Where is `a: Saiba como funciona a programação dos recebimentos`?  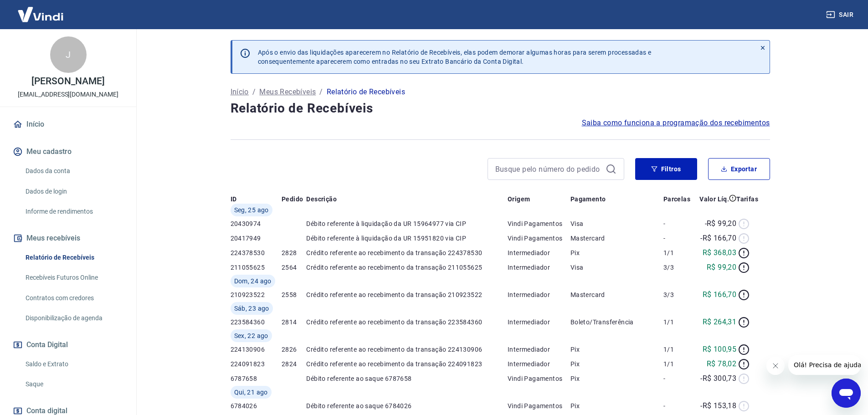 a: Saiba como funciona a programação dos recebimentos is located at coordinates (676, 123).